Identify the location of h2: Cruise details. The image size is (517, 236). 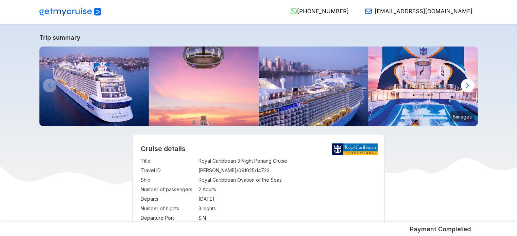
(259, 149).